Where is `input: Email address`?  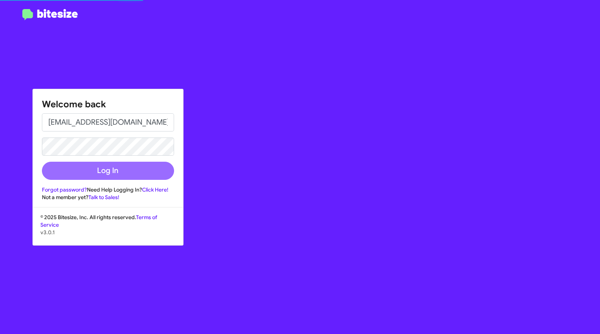 input: Email address is located at coordinates (108, 122).